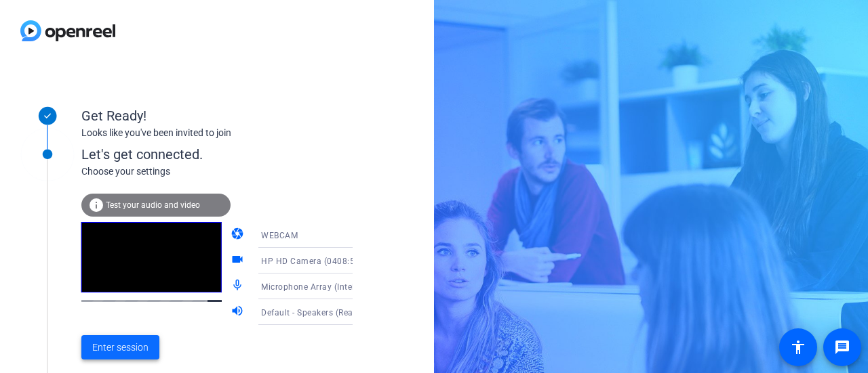  What do you see at coordinates (239, 286) in the screenshot?
I see `mat-icon: mic_none` at bounding box center [239, 286].